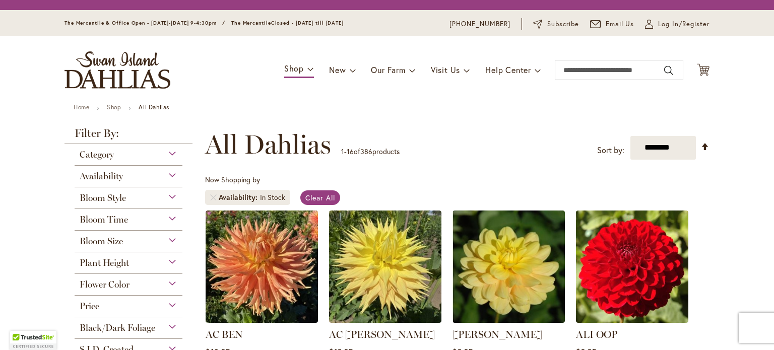  What do you see at coordinates (104, 220) in the screenshot?
I see `span: Bloom Time` at bounding box center [104, 220].